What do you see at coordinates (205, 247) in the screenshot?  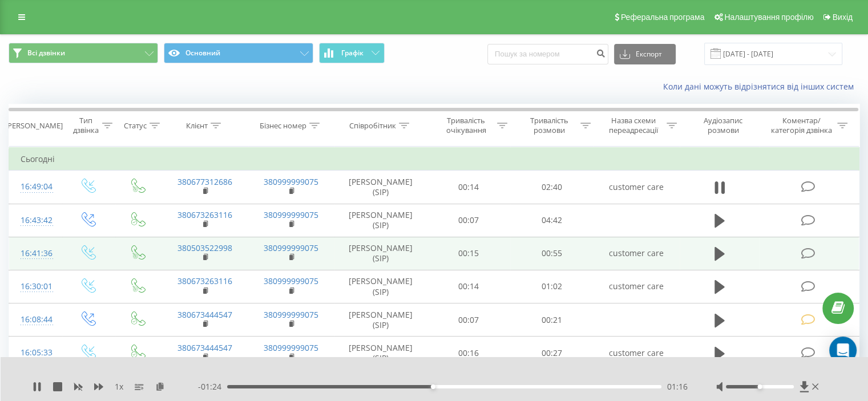 I see `a: 380503522998` at bounding box center [205, 247].